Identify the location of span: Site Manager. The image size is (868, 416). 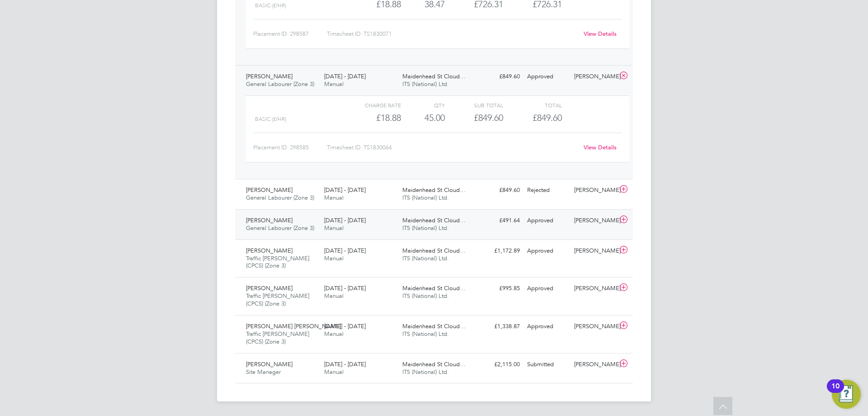
(263, 372).